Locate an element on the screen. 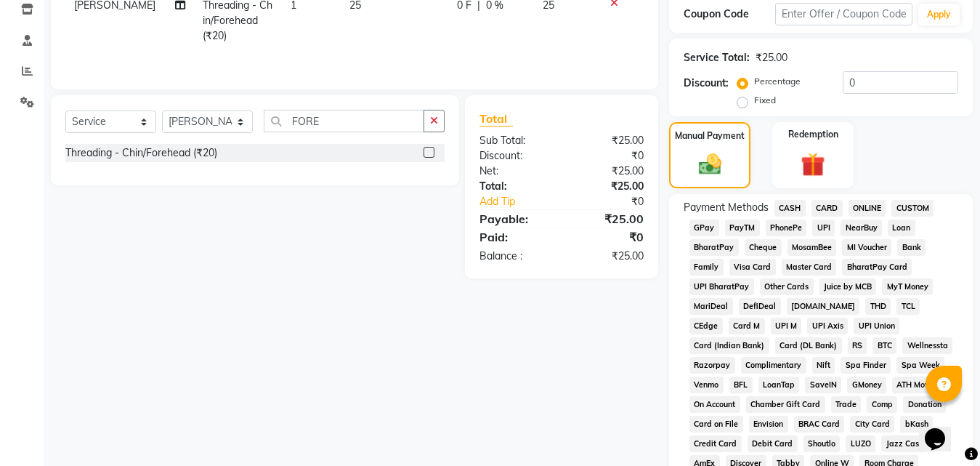 The image size is (980, 466). span: ONLINE is located at coordinates (868, 208).